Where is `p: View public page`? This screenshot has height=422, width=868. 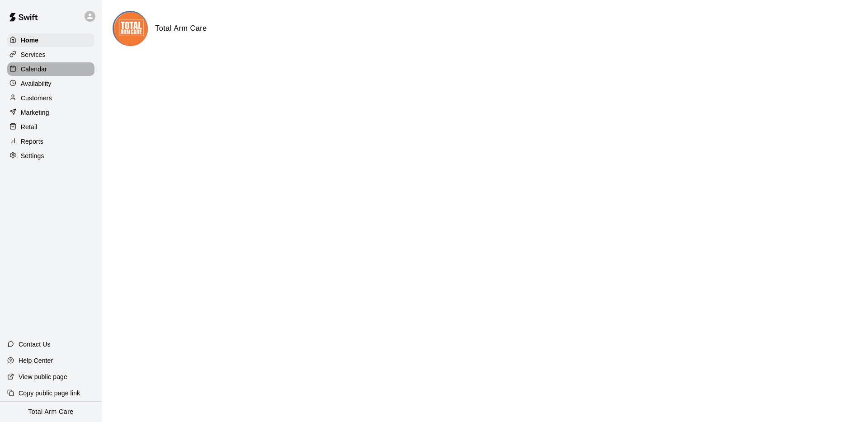 p: View public page is located at coordinates (43, 376).